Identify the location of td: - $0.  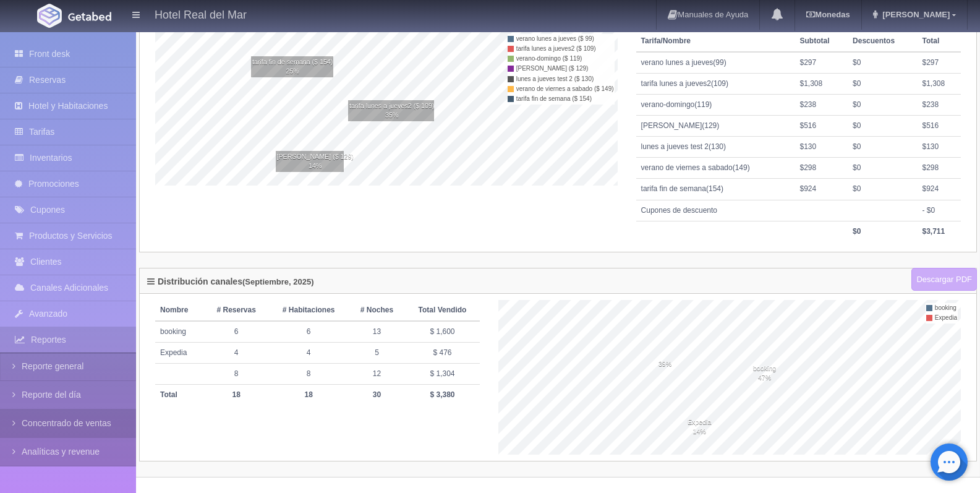
(939, 210).